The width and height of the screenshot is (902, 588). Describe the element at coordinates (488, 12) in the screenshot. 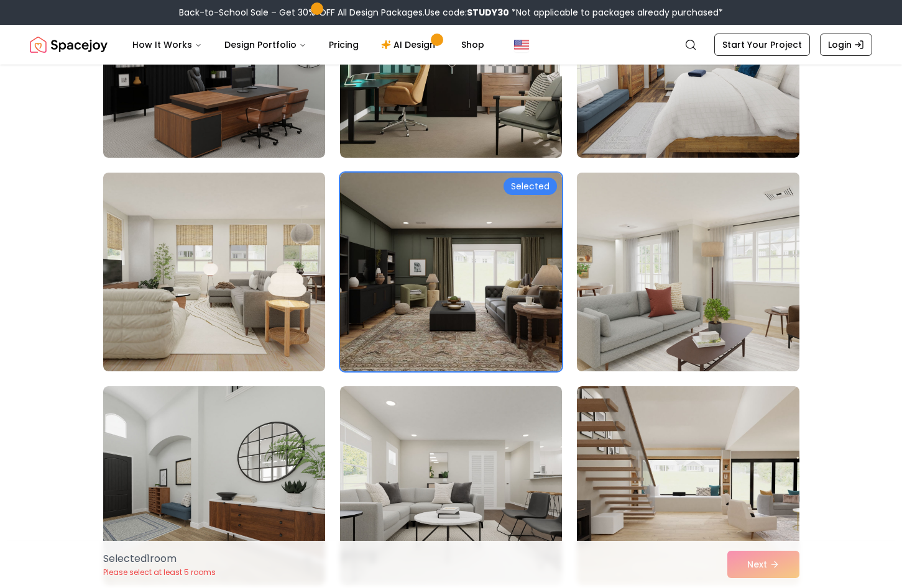

I see `b: STUDY30` at that location.